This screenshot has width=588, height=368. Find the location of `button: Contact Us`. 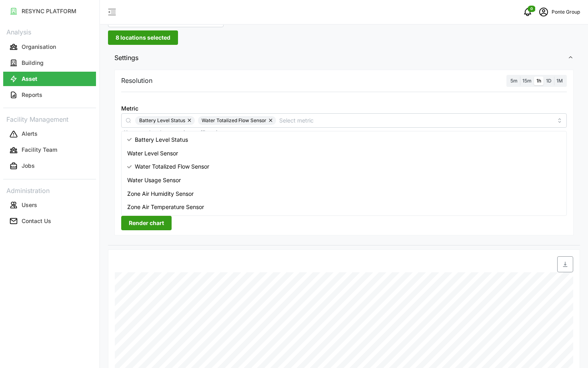

button: Contact Us is located at coordinates (50, 221).